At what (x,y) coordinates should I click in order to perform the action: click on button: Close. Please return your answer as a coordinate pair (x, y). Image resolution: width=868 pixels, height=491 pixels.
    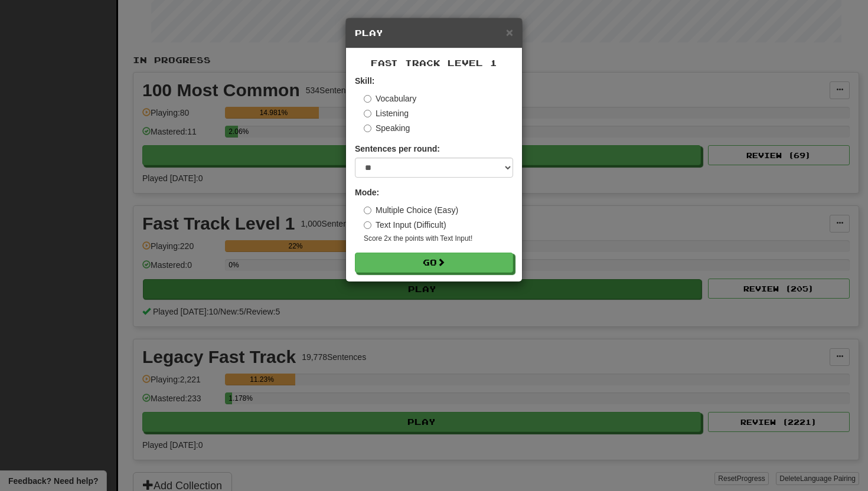
    Looking at the image, I should click on (509, 32).